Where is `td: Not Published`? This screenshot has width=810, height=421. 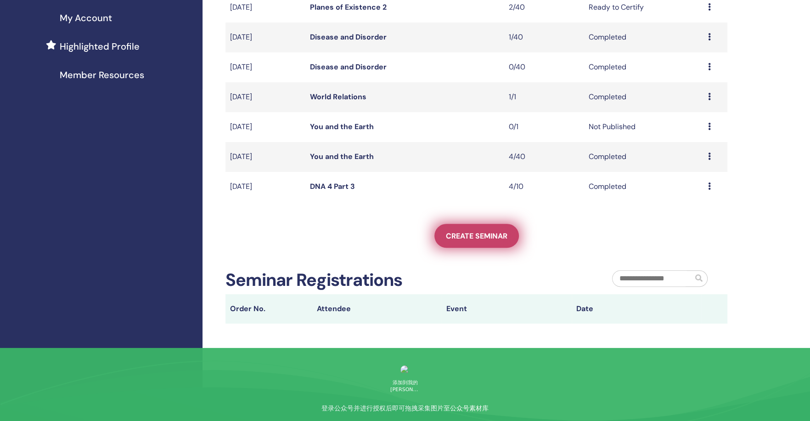 td: Not Published is located at coordinates (644, 127).